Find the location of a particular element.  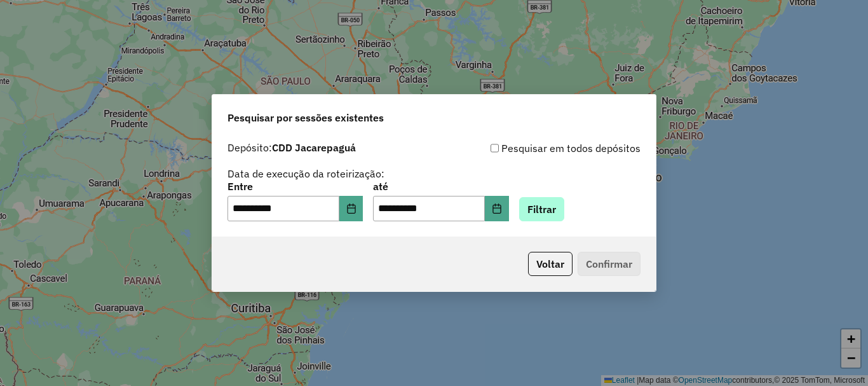

strong: CDD Jacarepaguá is located at coordinates (314, 147).